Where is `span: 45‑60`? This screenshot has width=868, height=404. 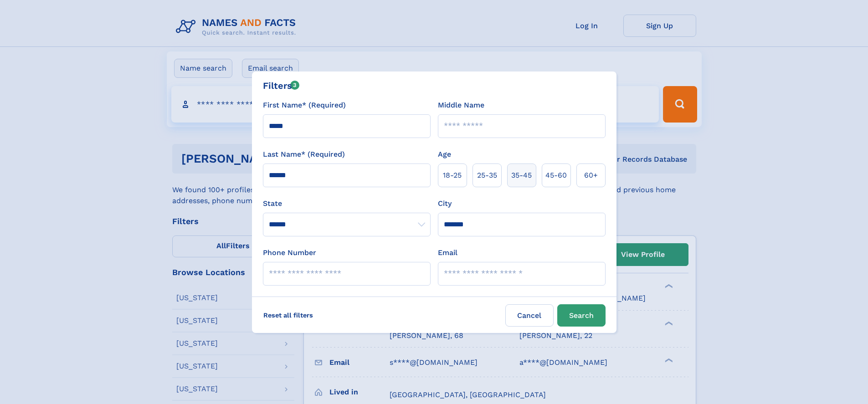 span: 45‑60 is located at coordinates (556, 175).